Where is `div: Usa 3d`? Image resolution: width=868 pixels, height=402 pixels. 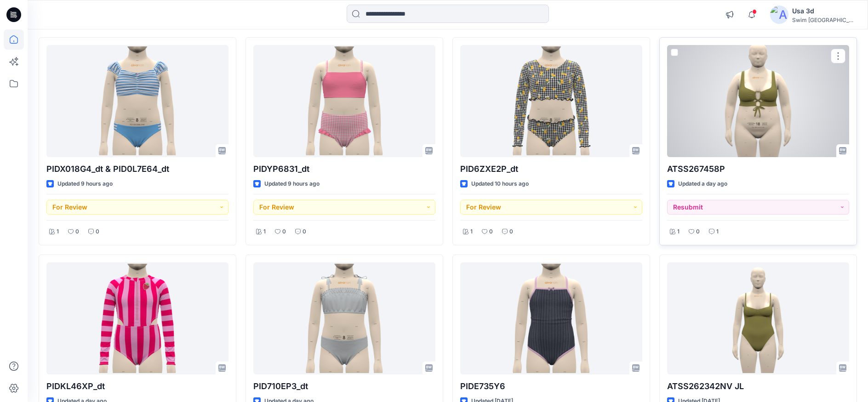 div: Usa 3d is located at coordinates (824, 11).